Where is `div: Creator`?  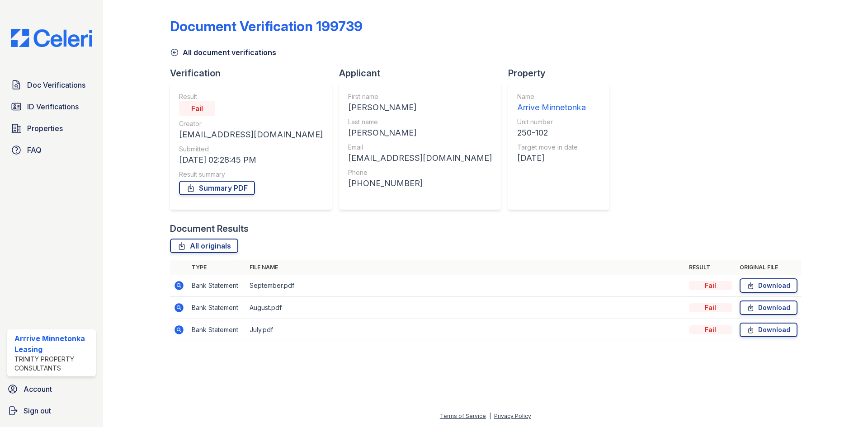
div: Creator is located at coordinates (251, 124).